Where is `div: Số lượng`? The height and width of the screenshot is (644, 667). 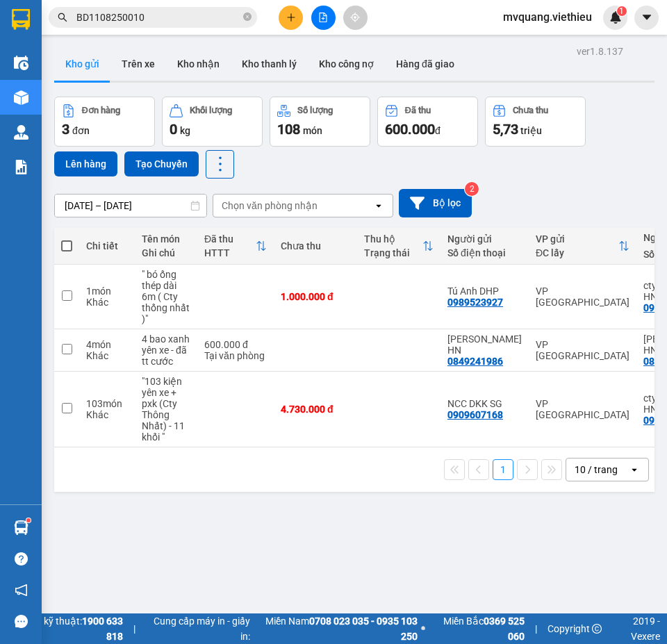 div: Số lượng is located at coordinates (315, 110).